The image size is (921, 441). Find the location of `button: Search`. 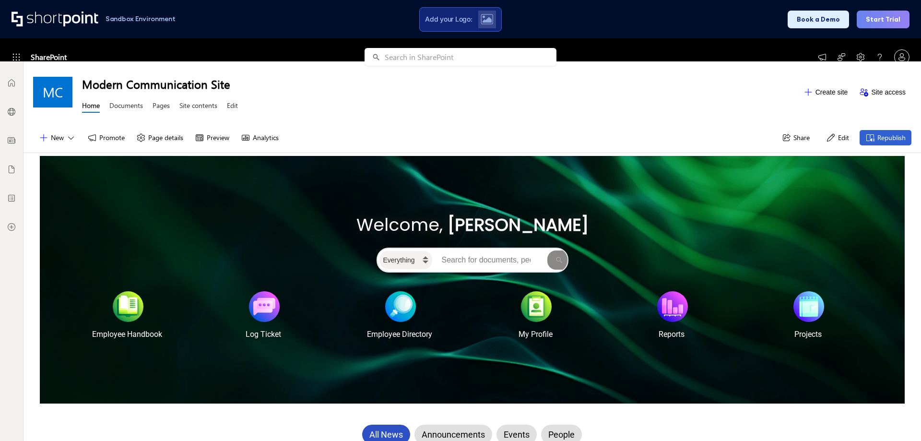

button: Search is located at coordinates (559, 260).